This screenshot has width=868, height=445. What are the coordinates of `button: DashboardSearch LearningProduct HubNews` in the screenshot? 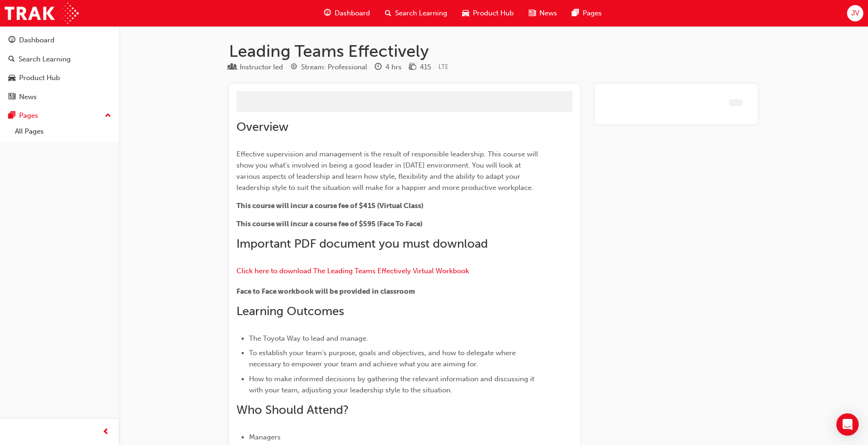 It's located at (59, 69).